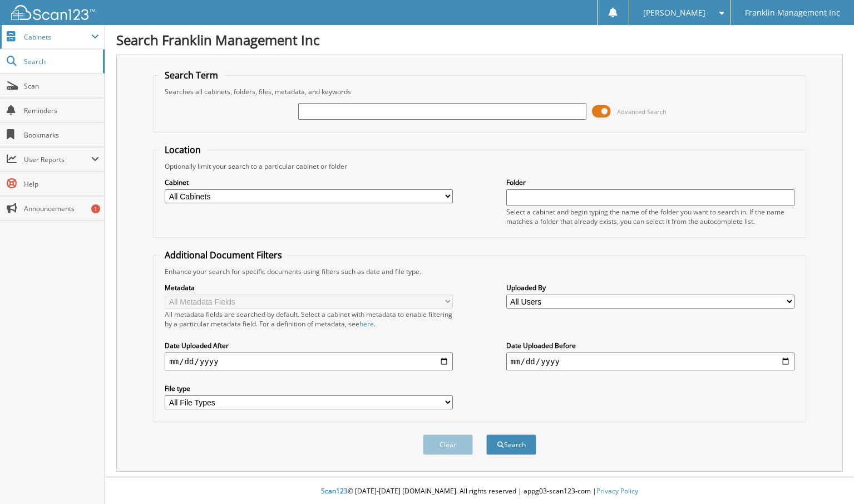 Image resolution: width=854 pixels, height=504 pixels. What do you see at coordinates (53, 13) in the screenshot?
I see `img: scan123-logo-white.svg` at bounding box center [53, 13].